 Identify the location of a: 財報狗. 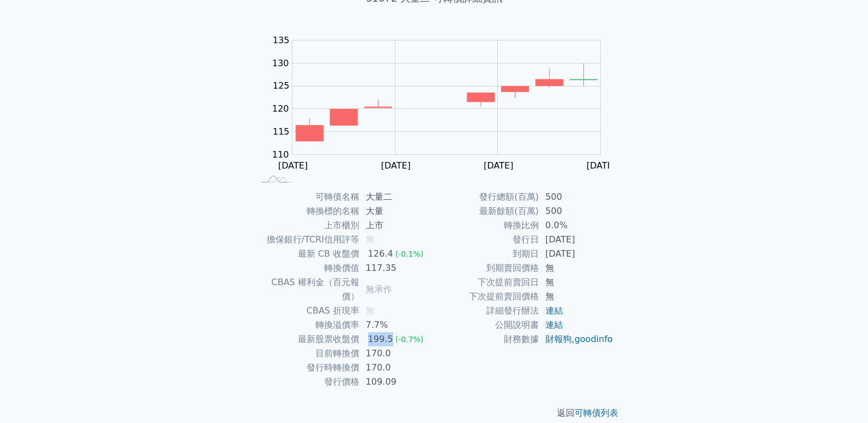
(559, 339).